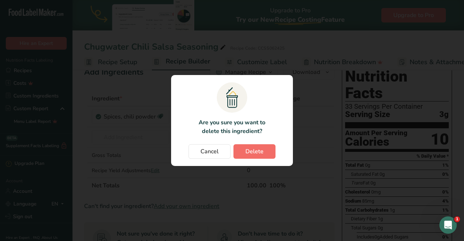 This screenshot has width=464, height=241. What do you see at coordinates (457, 219) in the screenshot?
I see `span: 1` at bounding box center [457, 219].